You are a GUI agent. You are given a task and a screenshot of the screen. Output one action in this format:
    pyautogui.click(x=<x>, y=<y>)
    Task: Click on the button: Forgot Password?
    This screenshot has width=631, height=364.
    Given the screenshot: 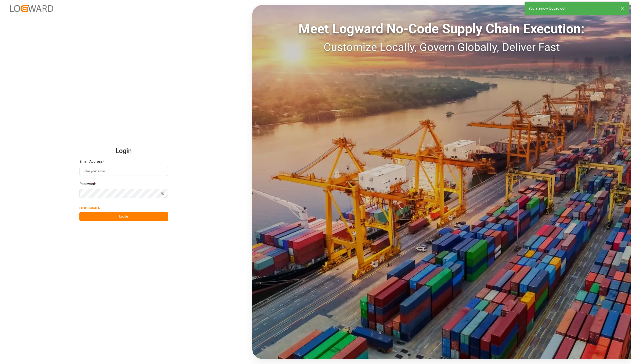 What is the action you would take?
    pyautogui.click(x=90, y=208)
    